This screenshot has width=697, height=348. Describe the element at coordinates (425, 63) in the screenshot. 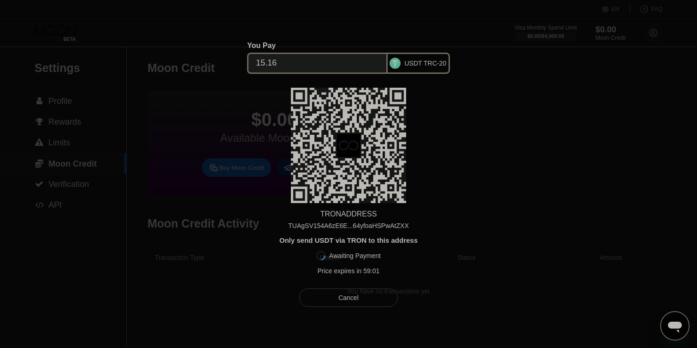

I see `div: USDT TRC-20` at that location.